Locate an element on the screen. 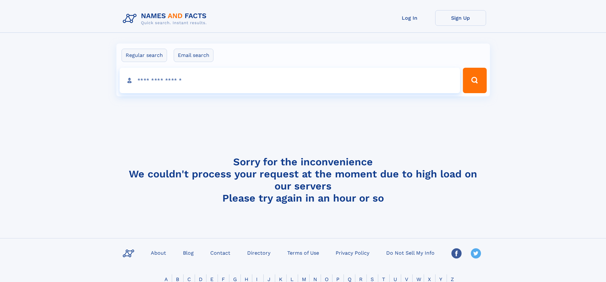 The image size is (606, 282). a: Privacy Policy is located at coordinates (352, 252).